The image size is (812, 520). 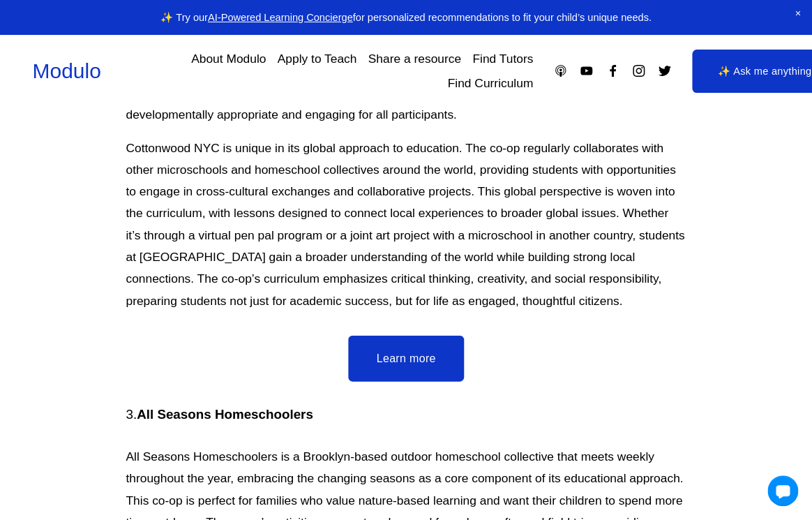 I want to click on a: Find Tutors, so click(x=502, y=58).